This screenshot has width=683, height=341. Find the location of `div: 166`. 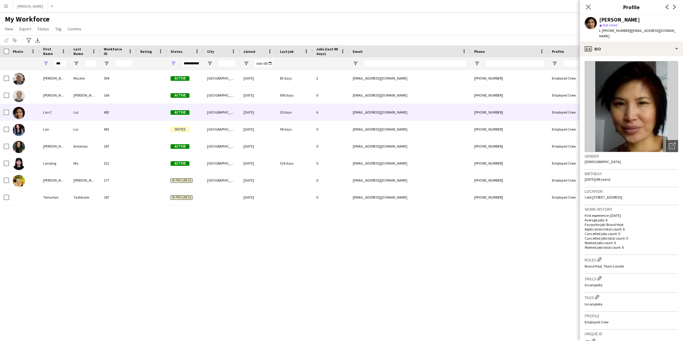

div: 166 is located at coordinates (118, 95).